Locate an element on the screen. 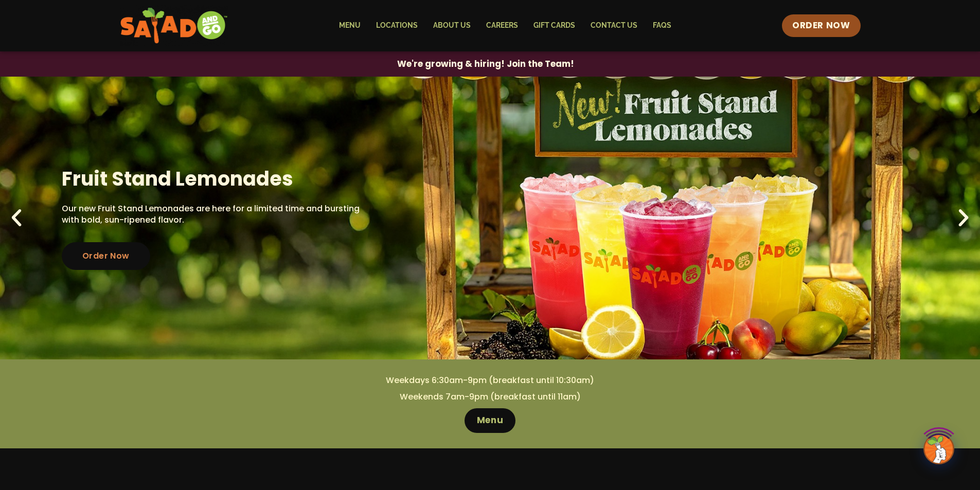  div: Order Now is located at coordinates (106, 256).